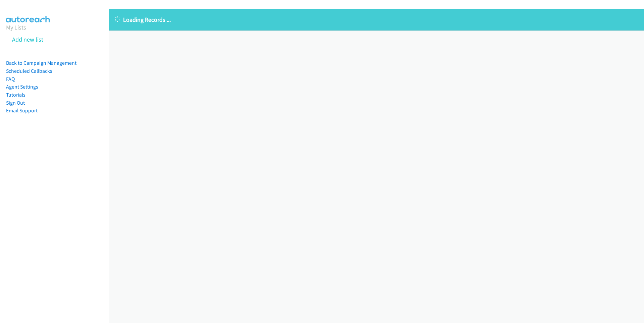 The image size is (644, 323). What do you see at coordinates (41, 63) in the screenshot?
I see `a: Back to Campaign Management` at bounding box center [41, 63].